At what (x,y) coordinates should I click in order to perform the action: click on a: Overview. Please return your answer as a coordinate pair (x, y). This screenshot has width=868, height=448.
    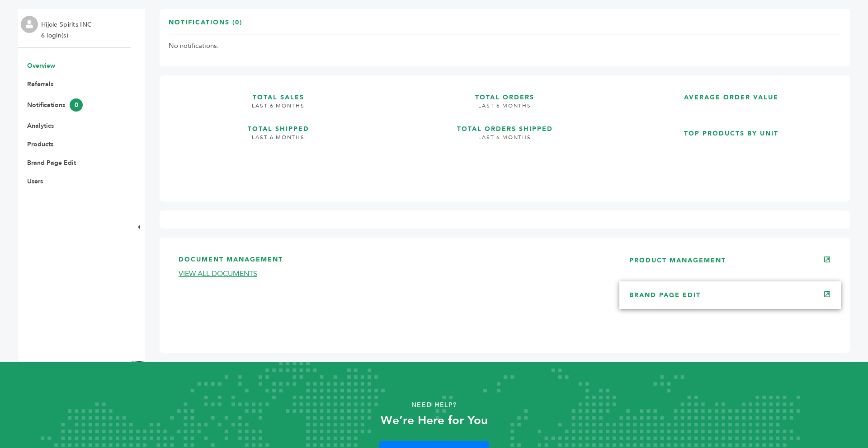
    Looking at the image, I should click on (42, 66).